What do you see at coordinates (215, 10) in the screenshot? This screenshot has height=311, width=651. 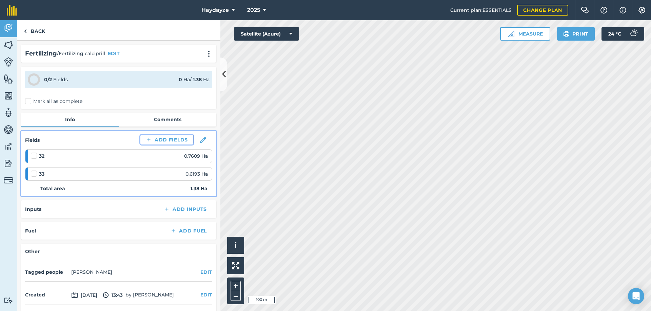 I see `span: Haydayze` at bounding box center [215, 10].